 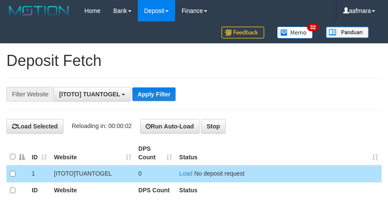 What do you see at coordinates (39, 174) in the screenshot?
I see `td: 1` at bounding box center [39, 174].